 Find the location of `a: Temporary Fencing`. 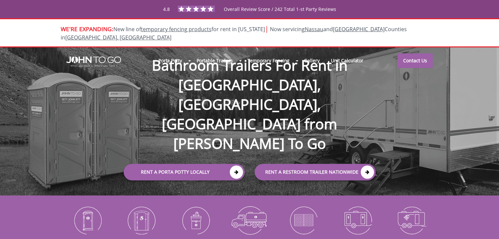

a: Temporary Fencing is located at coordinates (268, 60).